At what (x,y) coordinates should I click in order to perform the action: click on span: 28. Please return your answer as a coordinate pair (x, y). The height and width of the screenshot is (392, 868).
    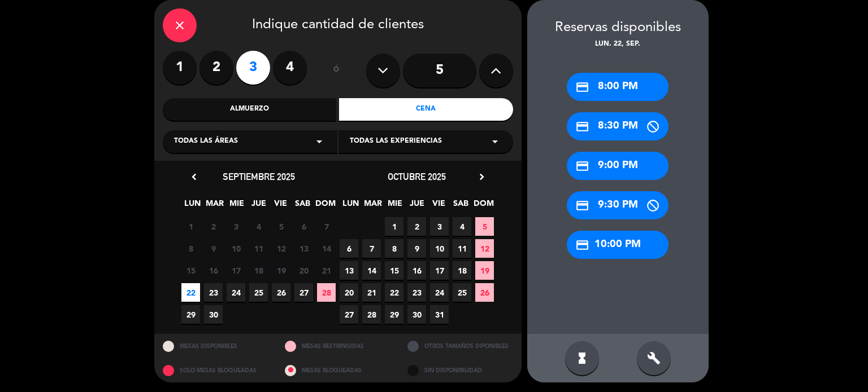
    Looking at the image, I should click on (371, 314).